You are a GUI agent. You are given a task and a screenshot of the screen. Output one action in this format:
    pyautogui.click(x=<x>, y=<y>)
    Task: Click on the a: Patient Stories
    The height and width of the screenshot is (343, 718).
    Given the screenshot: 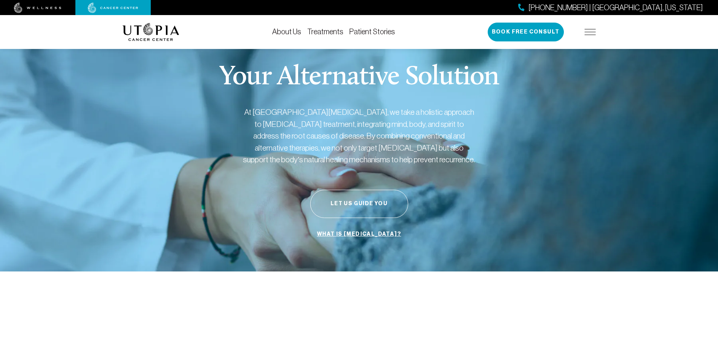 What is the action you would take?
    pyautogui.click(x=372, y=32)
    